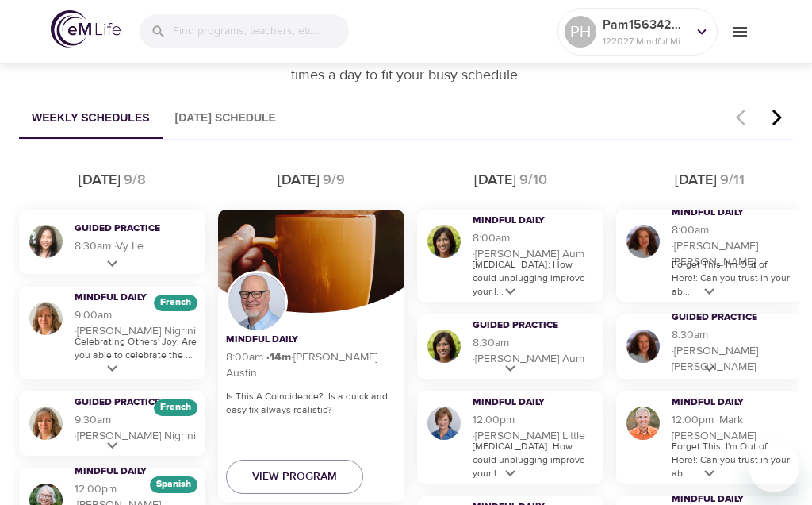 This screenshot has width=812, height=505. I want to click on button: menu, so click(739, 31).